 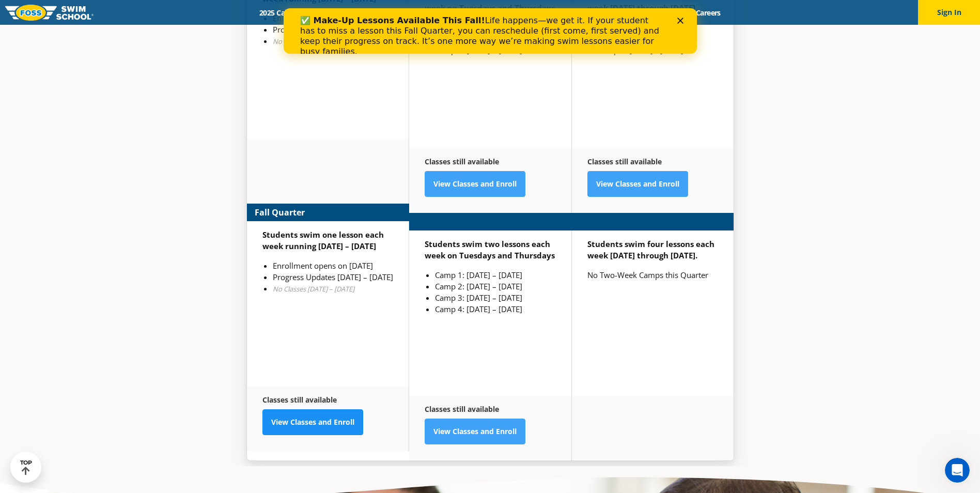 What do you see at coordinates (283, 12) in the screenshot?
I see `a: 2025 Calendar` at bounding box center [283, 12].